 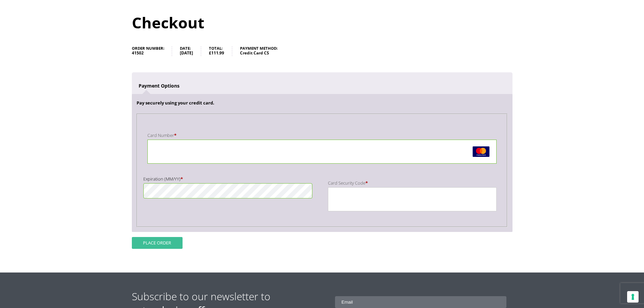 I want to click on li: Order number:, so click(x=152, y=51).